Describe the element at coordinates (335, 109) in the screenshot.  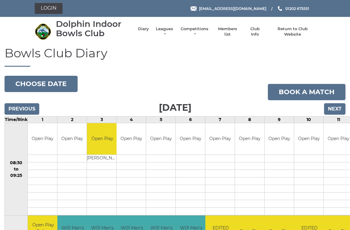
I see `input: Next` at that location.